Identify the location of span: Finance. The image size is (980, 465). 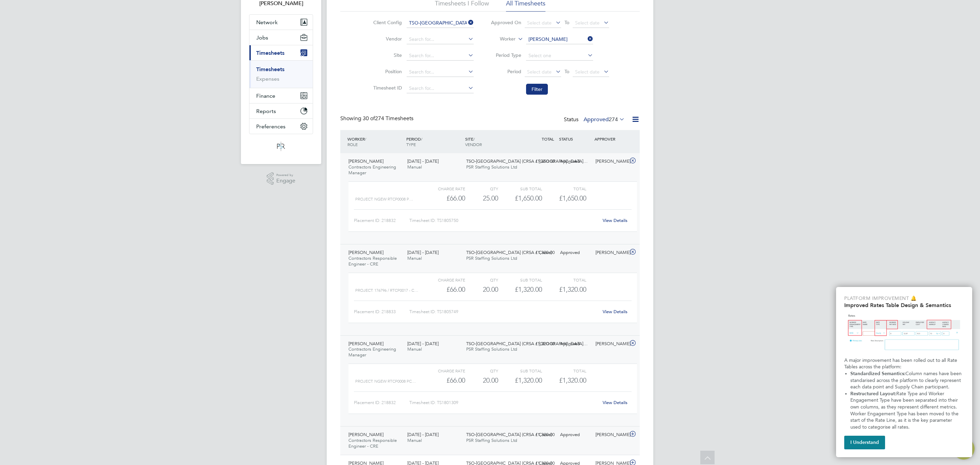
(266, 96).